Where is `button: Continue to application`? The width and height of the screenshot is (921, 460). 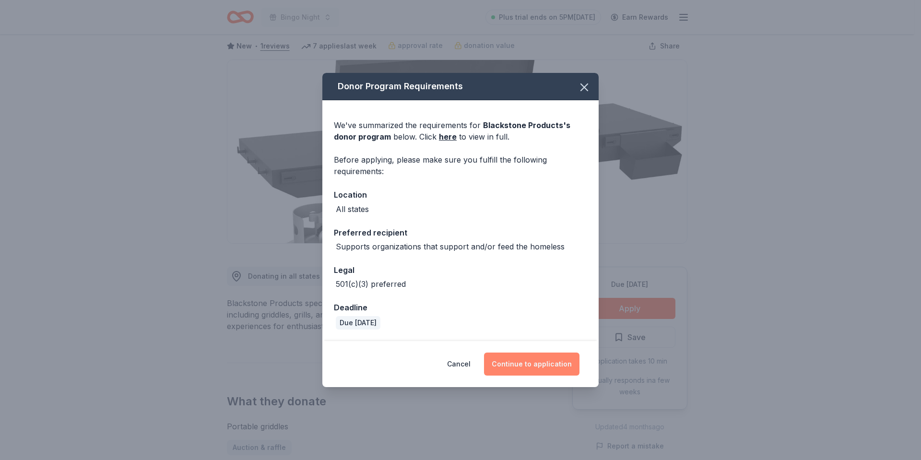
button: Continue to application is located at coordinates (531, 364).